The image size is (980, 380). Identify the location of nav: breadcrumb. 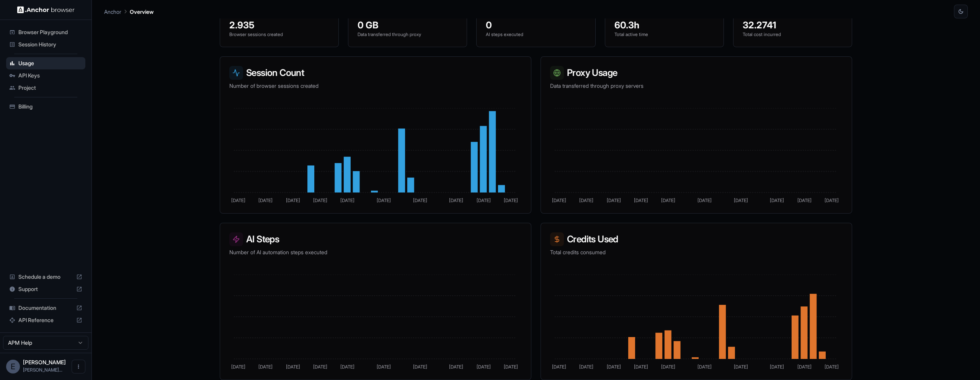
(128, 11).